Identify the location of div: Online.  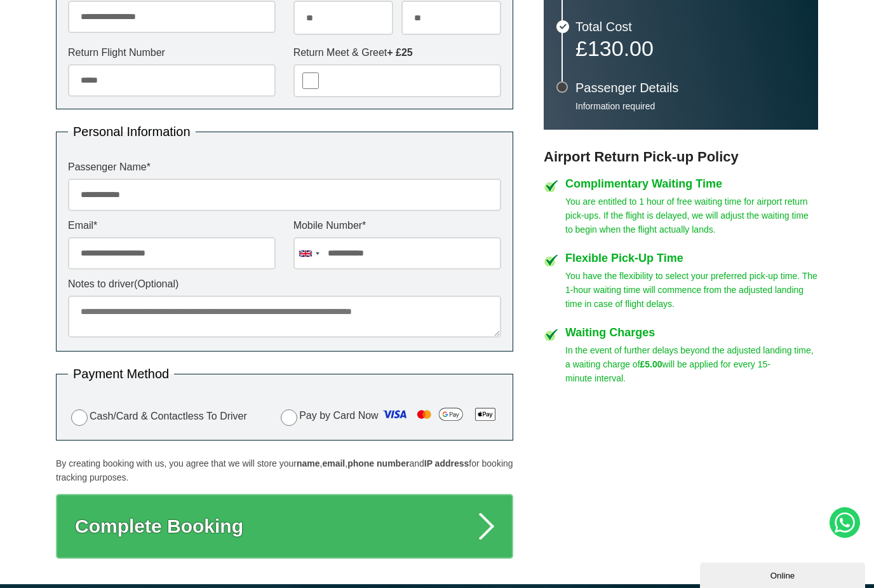
(82, 16).